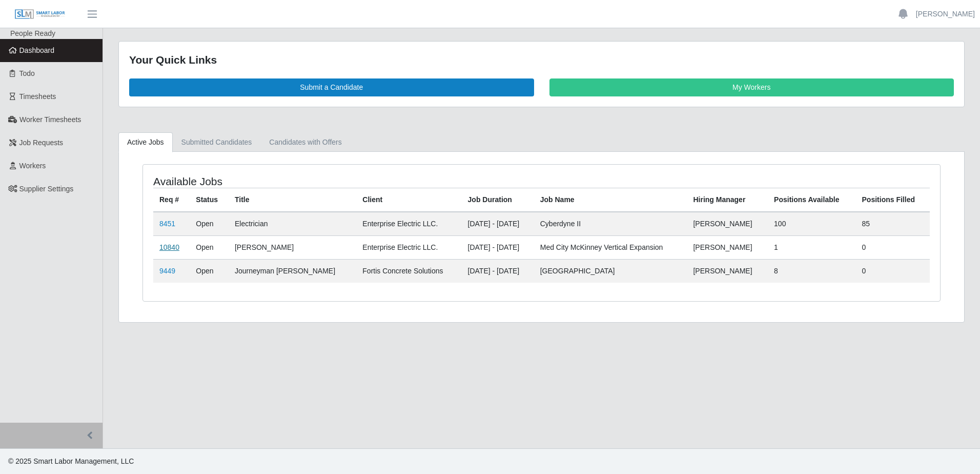 Image resolution: width=980 pixels, height=474 pixels. Describe the element at coordinates (71, 461) in the screenshot. I see `span: © 2025 Smart Labor Management, LLC` at that location.